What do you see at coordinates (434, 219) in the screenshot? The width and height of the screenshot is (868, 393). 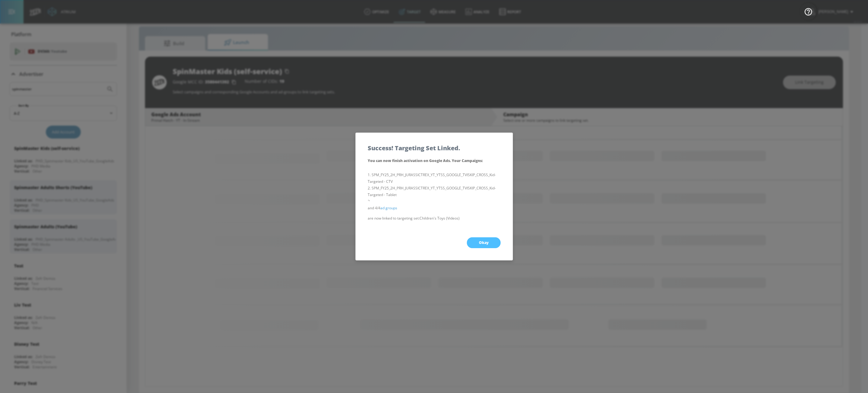 I see `p: are now linked to targeting set: Children's Toys (Videos)` at bounding box center [434, 219].